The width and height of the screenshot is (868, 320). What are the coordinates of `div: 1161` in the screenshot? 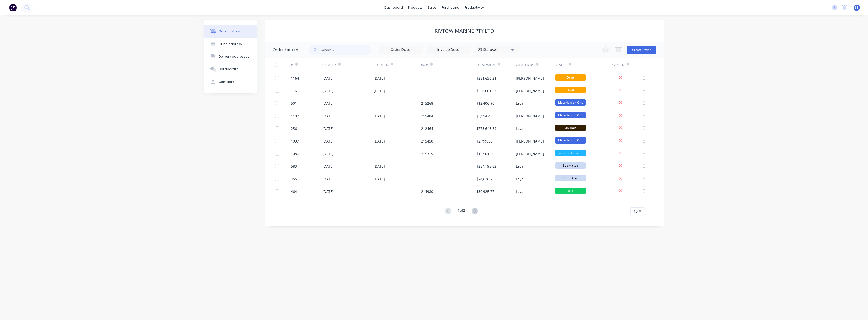 It's located at (295, 91).